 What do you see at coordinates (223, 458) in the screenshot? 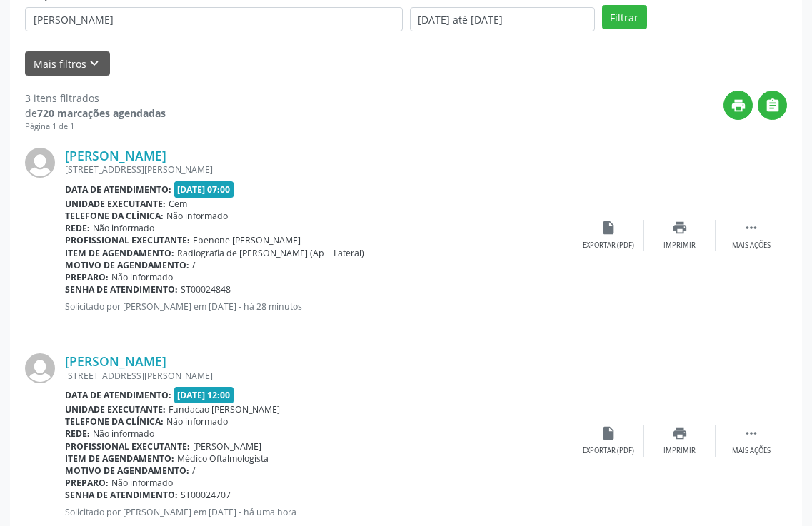
I see `span: Médico Oftalmologista` at bounding box center [223, 458].